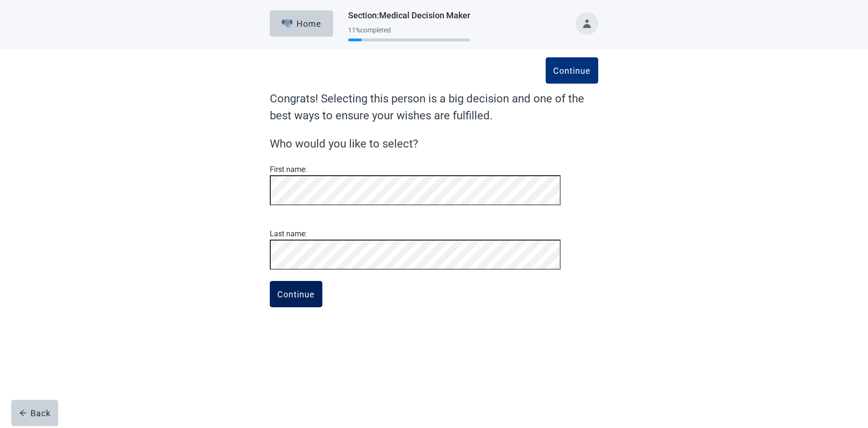  What do you see at coordinates (302, 23) in the screenshot?
I see `div: Home` at bounding box center [302, 23].